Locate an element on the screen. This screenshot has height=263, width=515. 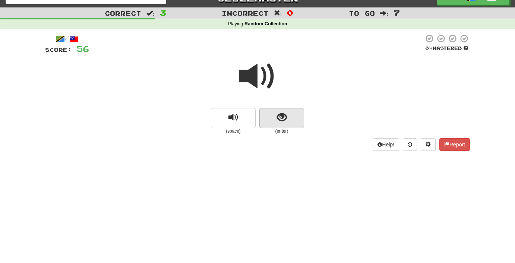
span: 0 is located at coordinates (290, 13).